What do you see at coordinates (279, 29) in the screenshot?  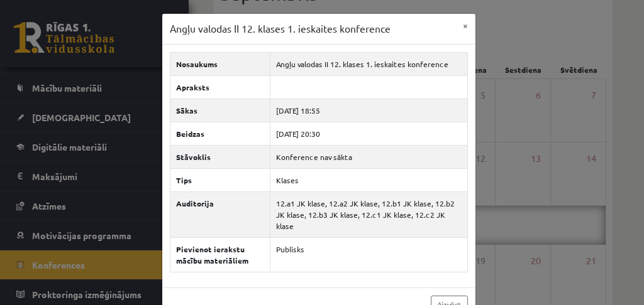 I see `h3: Angļu valodas II 12. klases 1. ieskaites konference` at bounding box center [279, 29].